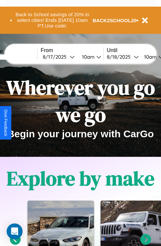  I want to click on div: 8 / 18 / 2025, so click(120, 57).